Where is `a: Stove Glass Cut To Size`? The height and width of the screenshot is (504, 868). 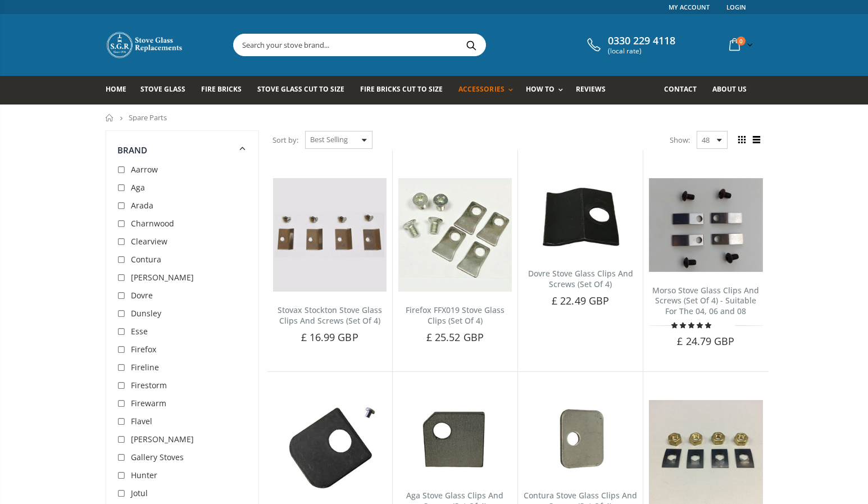 a: Stove Glass Cut To Size is located at coordinates (305, 90).